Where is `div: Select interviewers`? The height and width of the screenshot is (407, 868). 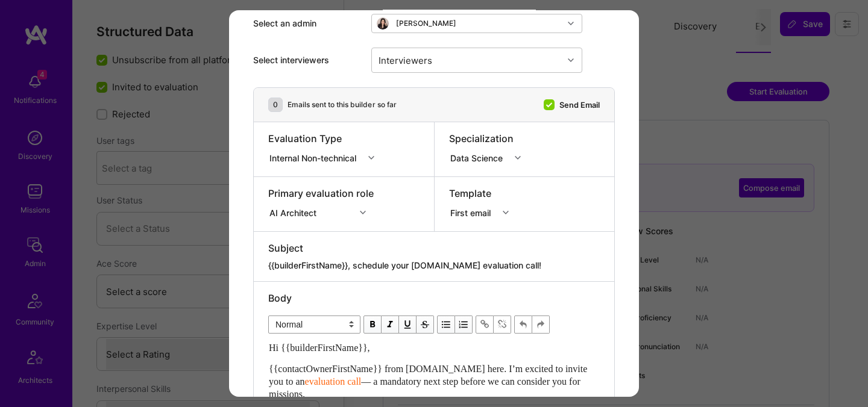 div: Select interviewers is located at coordinates (308, 60).